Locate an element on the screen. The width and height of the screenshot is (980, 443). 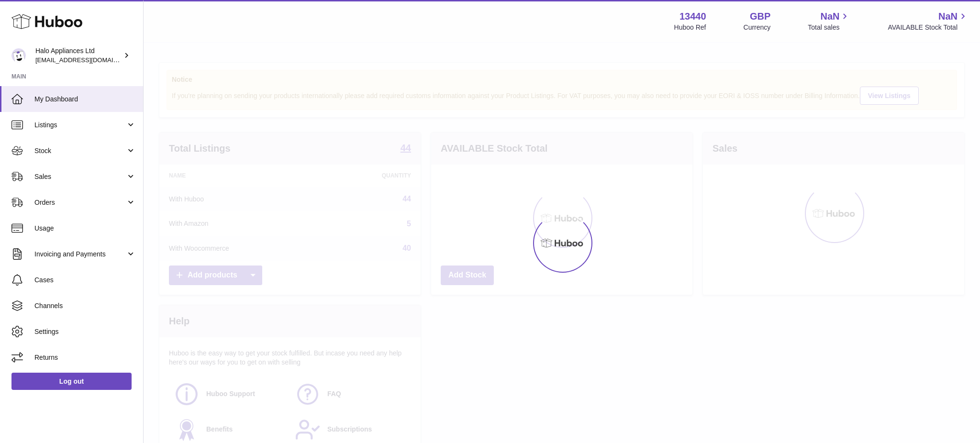
a: NaN AVAILABLE Stock Total is located at coordinates (928, 21).